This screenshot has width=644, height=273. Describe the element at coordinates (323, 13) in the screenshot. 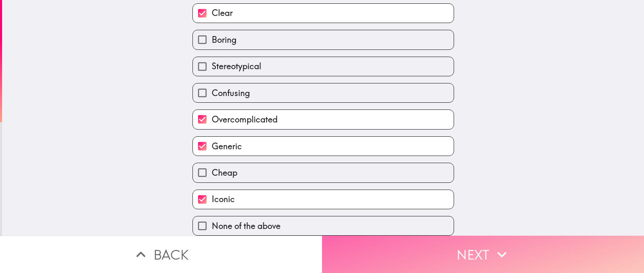

I see `button: Clear` at that location.